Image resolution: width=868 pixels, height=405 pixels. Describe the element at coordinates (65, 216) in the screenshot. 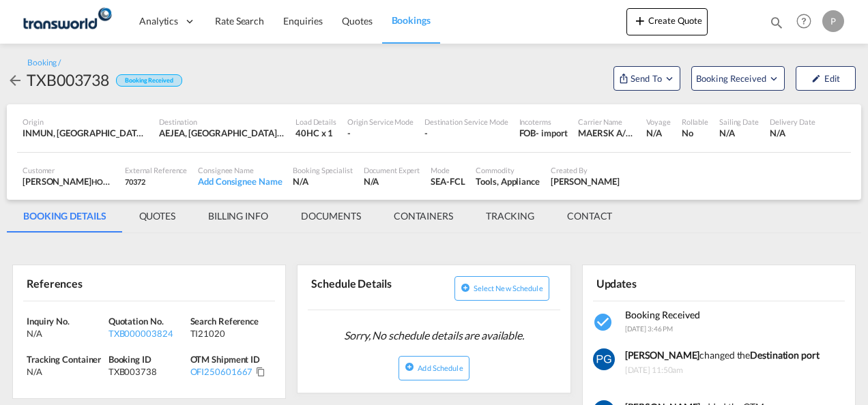

I see `md-tab-item: BOOKING DETAILS` at that location.